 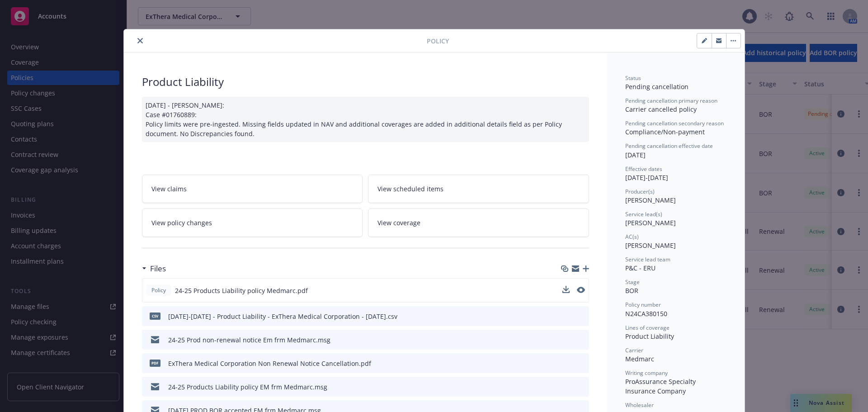 What do you see at coordinates (633, 78) in the screenshot?
I see `span: Status` at bounding box center [633, 78].